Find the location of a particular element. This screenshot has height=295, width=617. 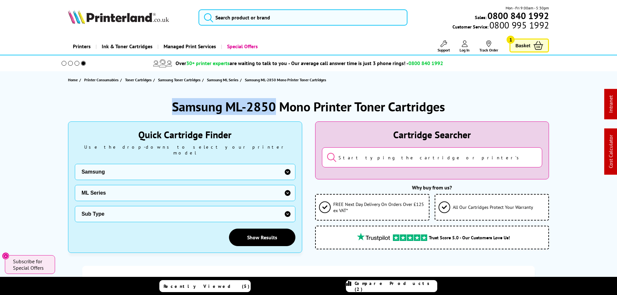

div: Use the drop-downs to select your printer model is located at coordinates (185, 150).